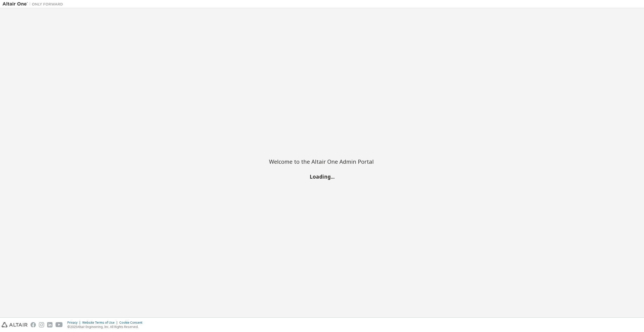 Image resolution: width=644 pixels, height=332 pixels. Describe the element at coordinates (132, 323) in the screenshot. I see `div: Cookie Consent` at that location.